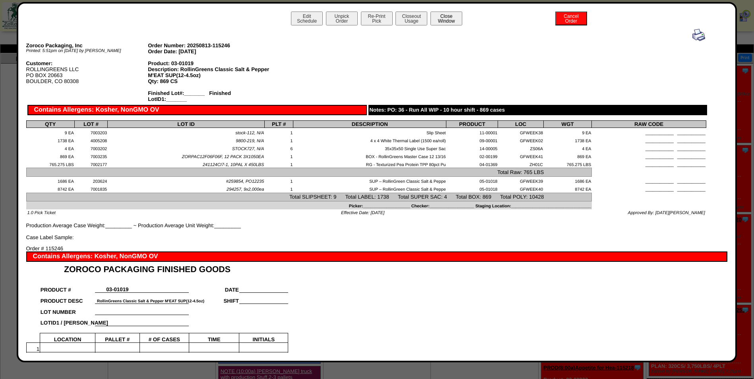  I want to click on div: Customer:, so click(87, 63).